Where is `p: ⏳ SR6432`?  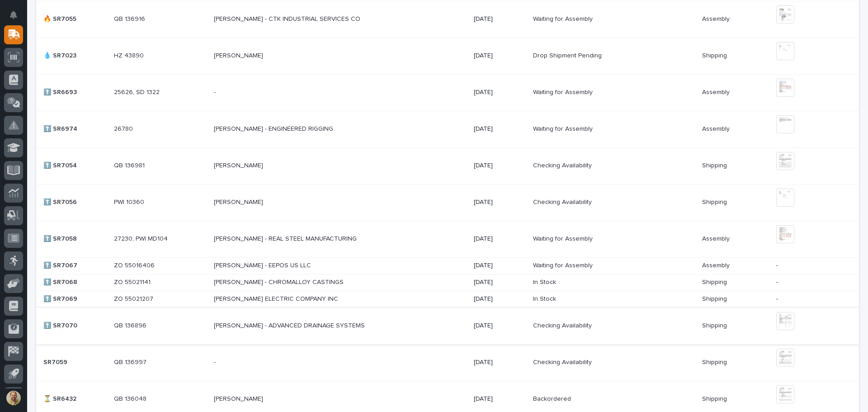 p: ⏳ SR6432 is located at coordinates (60, 398).